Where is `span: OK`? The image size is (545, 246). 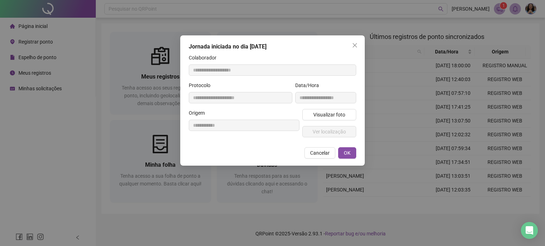
span: OK is located at coordinates (347, 153).